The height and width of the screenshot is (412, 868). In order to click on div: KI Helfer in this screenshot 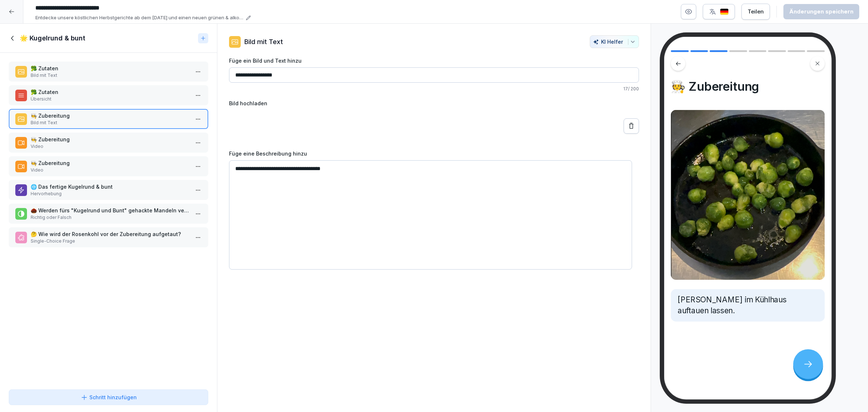, I will do `click(614, 41)`.